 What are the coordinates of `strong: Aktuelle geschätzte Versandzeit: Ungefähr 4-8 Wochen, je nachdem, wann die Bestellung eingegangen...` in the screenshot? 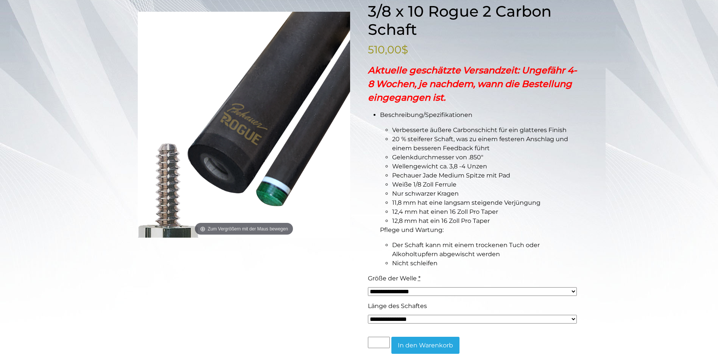 It's located at (473, 84).